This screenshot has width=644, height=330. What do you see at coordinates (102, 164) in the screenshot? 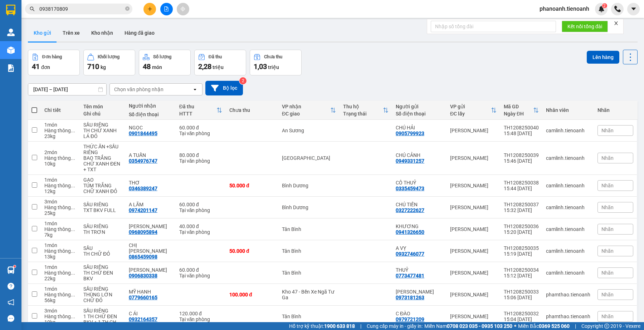
I see `div: BAO TRẮNG CHỮ XANH ĐEN + TXT` at bounding box center [102, 164].